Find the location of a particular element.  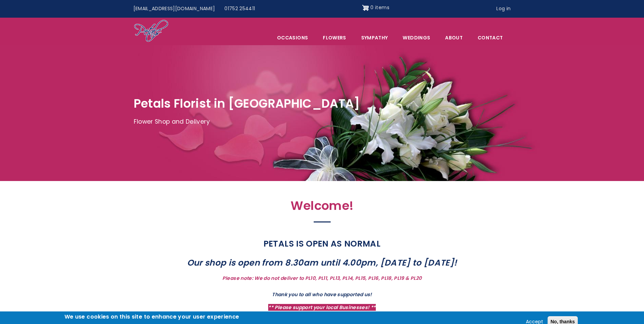

a: Flowers is located at coordinates (335, 38).